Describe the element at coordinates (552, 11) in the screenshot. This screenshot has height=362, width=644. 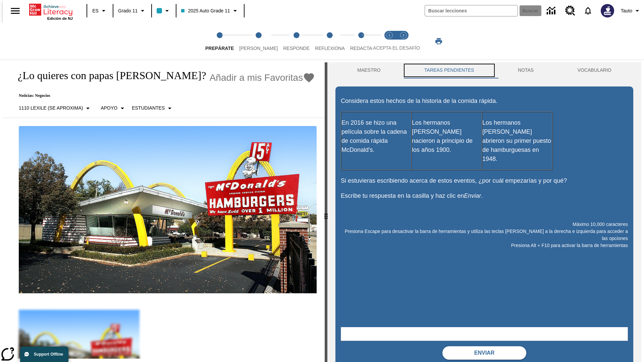
I see `a: Centro de información` at that location.